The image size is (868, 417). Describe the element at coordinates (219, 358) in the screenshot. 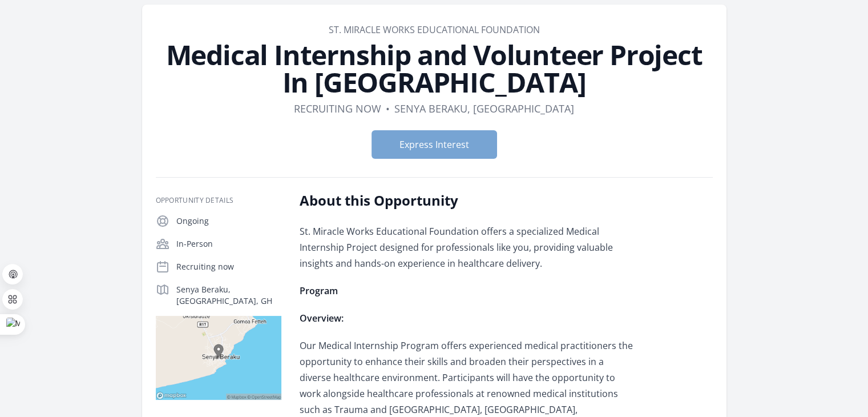

I see `img: Map` at that location.